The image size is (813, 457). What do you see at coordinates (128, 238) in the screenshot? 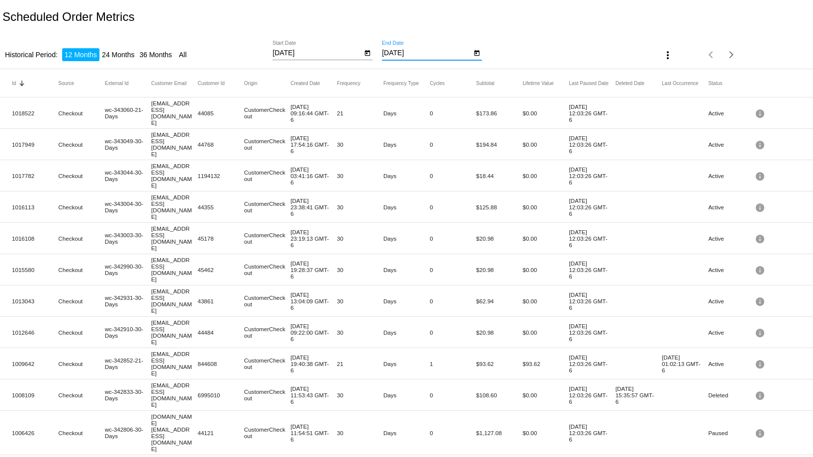
I see `mat-cell: wc-343003-30-Days` at bounding box center [128, 238].